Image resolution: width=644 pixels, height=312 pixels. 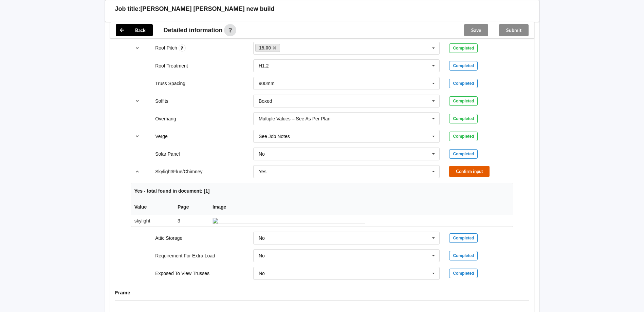 What do you see at coordinates (322, 293) in the screenshot?
I see `h4: Frame` at bounding box center [322, 293].